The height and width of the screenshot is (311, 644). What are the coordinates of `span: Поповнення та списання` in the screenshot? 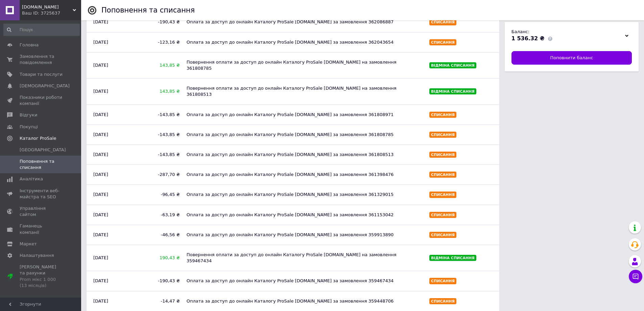 It's located at (41, 164).